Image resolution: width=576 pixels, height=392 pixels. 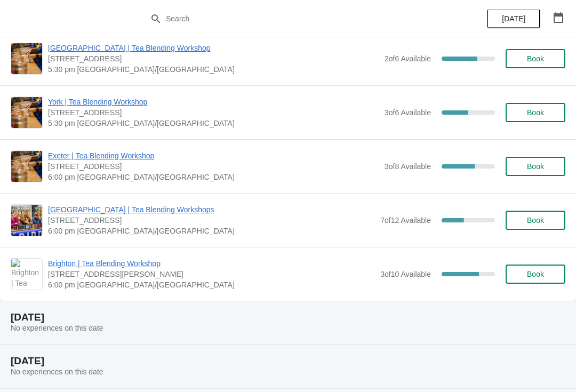 What do you see at coordinates (299, 19) in the screenshot?
I see `input: Search` at bounding box center [299, 19].